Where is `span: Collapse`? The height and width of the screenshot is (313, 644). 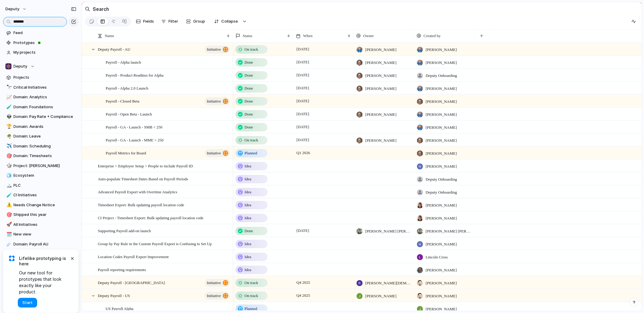 span: Collapse is located at coordinates (229, 21).